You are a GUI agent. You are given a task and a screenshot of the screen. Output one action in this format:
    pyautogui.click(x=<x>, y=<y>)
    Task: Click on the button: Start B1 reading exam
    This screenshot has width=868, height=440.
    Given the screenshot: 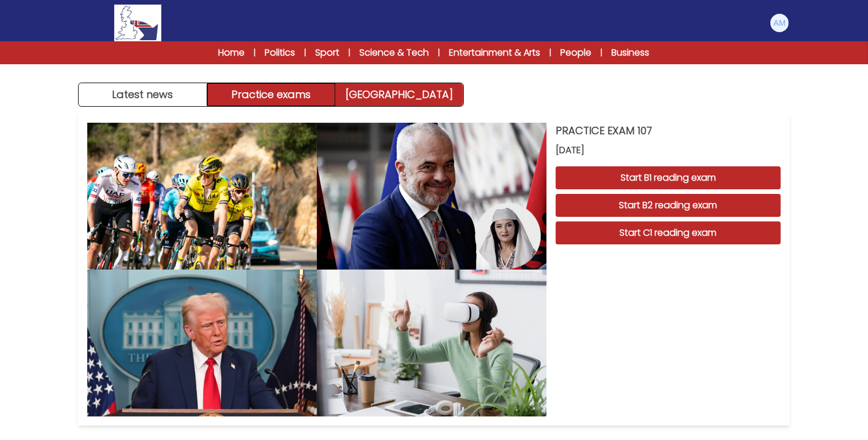 What is the action you would take?
    pyautogui.click(x=668, y=178)
    